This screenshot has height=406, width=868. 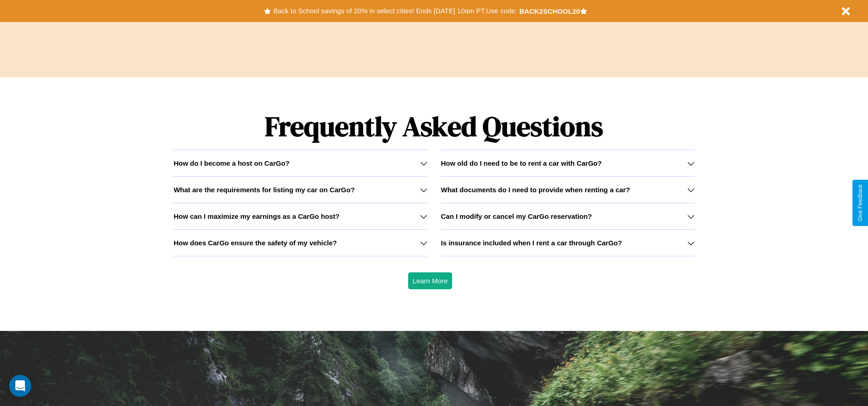 I want to click on h1: Frequently Asked Questions, so click(x=434, y=127).